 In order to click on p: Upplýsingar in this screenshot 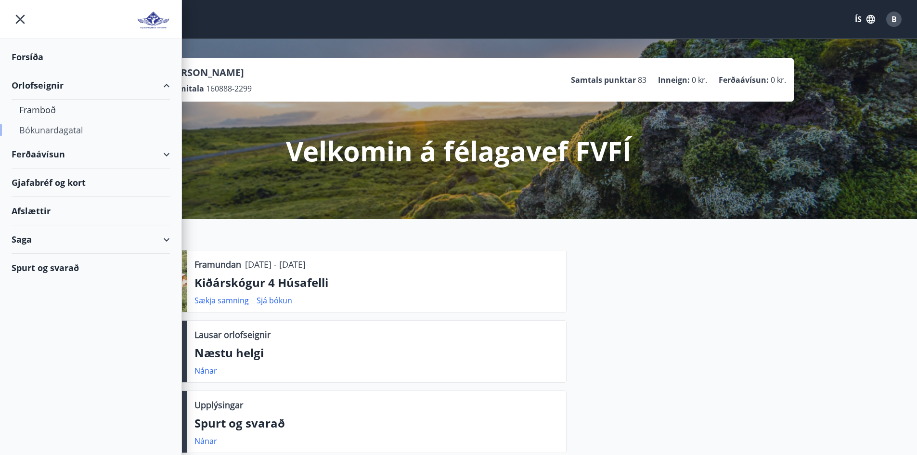, I will do `click(219, 405)`.